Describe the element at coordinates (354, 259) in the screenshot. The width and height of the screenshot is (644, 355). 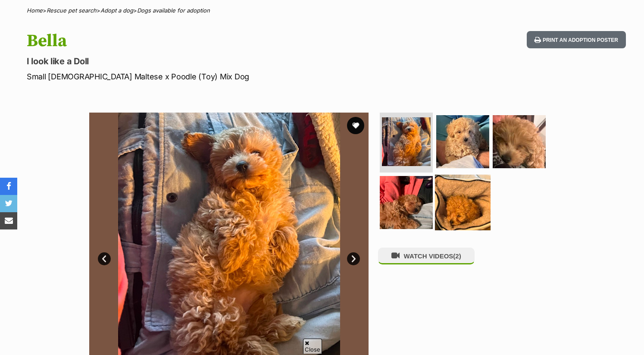
I see `a: Next` at that location.